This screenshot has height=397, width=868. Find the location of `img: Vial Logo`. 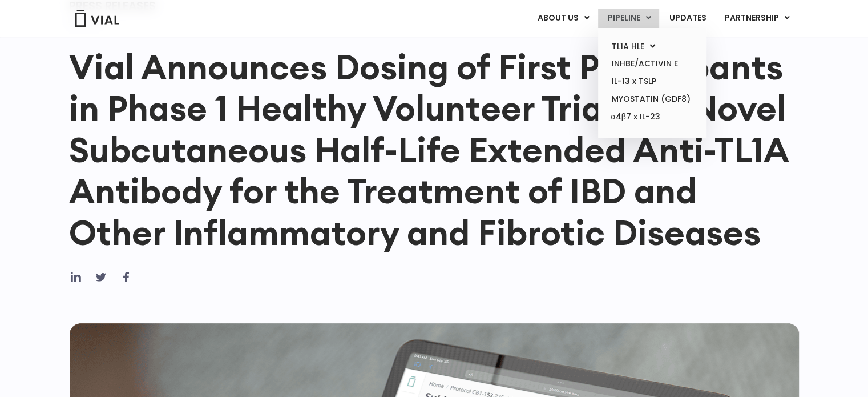

img: Vial Logo is located at coordinates (97, 18).